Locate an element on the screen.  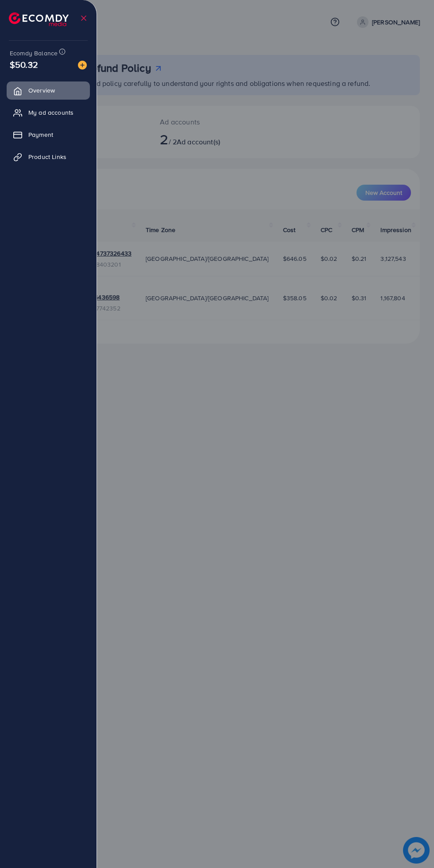
a: Payment is located at coordinates (49, 134).